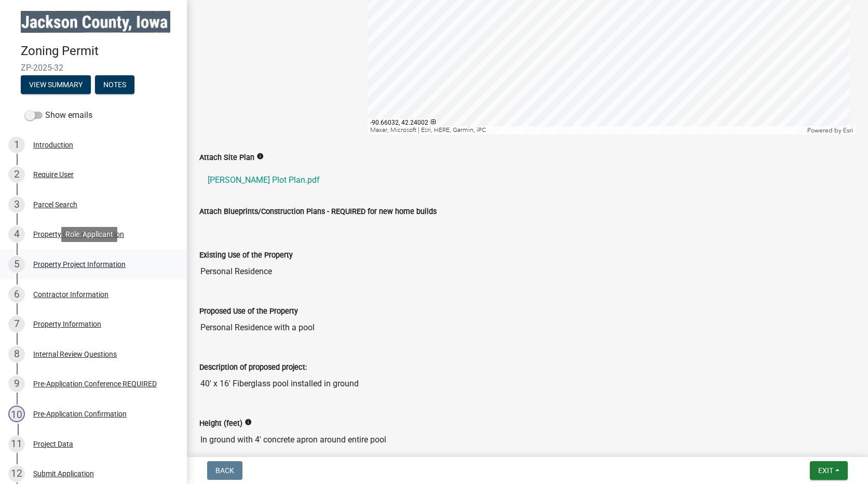  Describe the element at coordinates (78, 234) in the screenshot. I see `div: Property Owner Information` at that location.